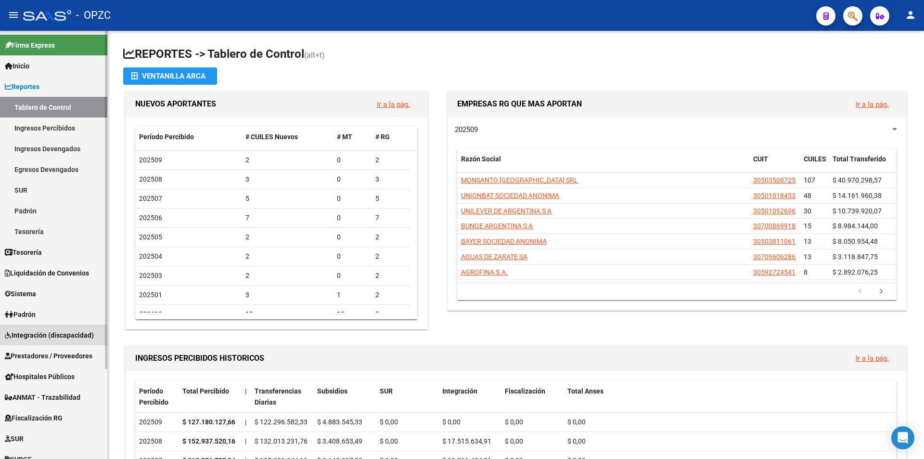 The height and width of the screenshot is (459, 924). I want to click on span: # CUILES Nuevos, so click(271, 137).